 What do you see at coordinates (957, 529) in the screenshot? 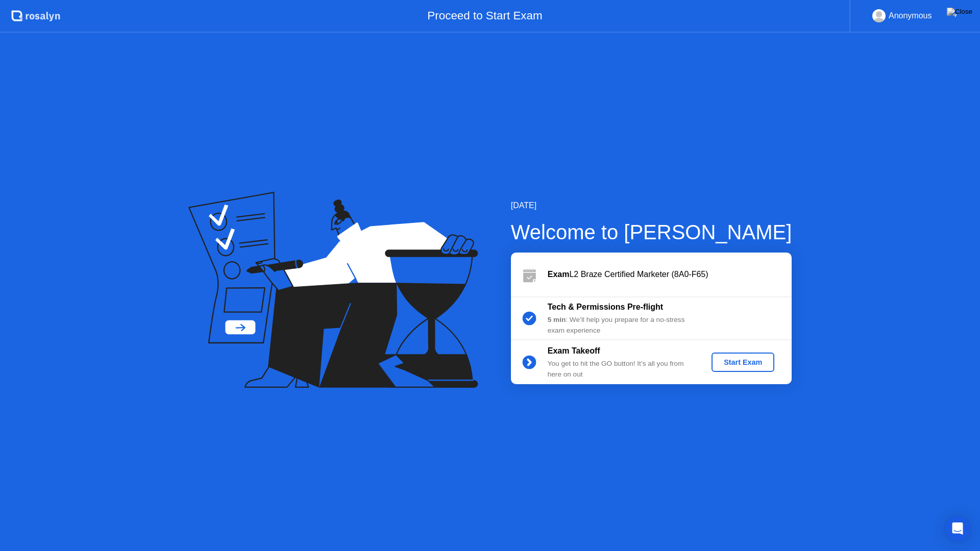
I see `div: Open Intercom Messenger` at bounding box center [957, 529].